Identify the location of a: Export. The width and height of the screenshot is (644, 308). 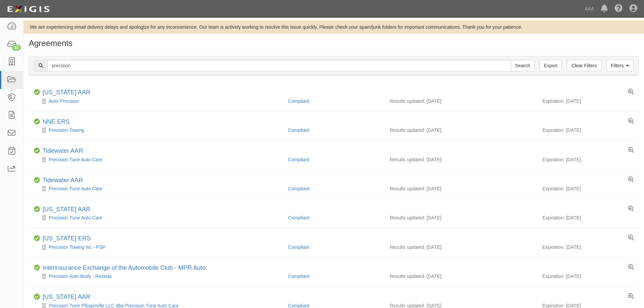
(551, 66).